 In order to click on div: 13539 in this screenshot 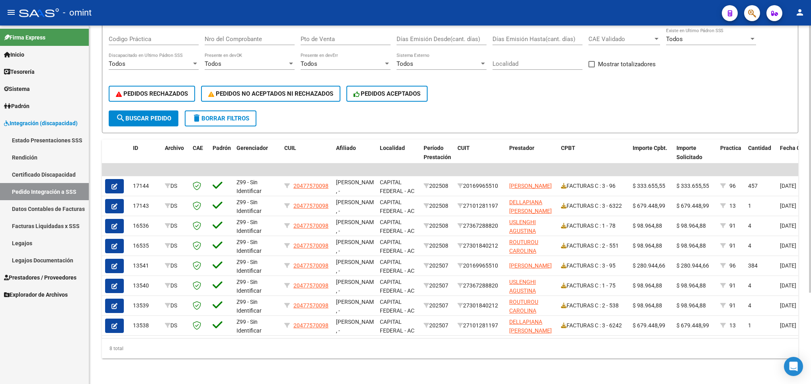, I will do `click(146, 305)`.